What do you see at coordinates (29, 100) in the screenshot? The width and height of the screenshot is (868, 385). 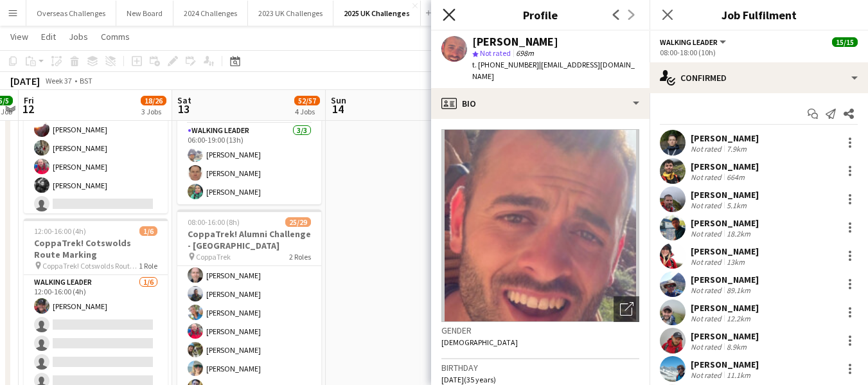 I see `span: Fri` at bounding box center [29, 100].